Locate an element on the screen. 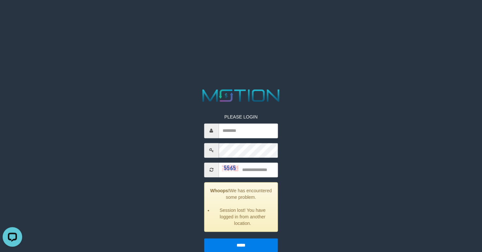  img: MOTION_logo.png is located at coordinates (241, 95).